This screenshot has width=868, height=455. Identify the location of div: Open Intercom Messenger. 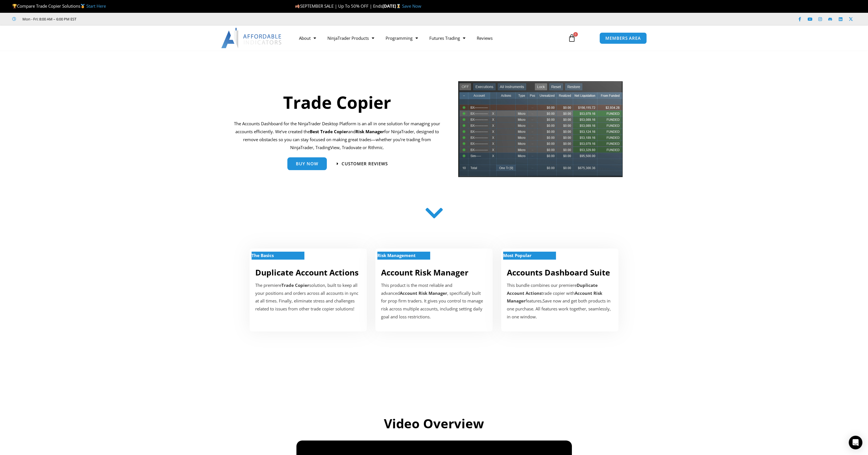
(855, 442).